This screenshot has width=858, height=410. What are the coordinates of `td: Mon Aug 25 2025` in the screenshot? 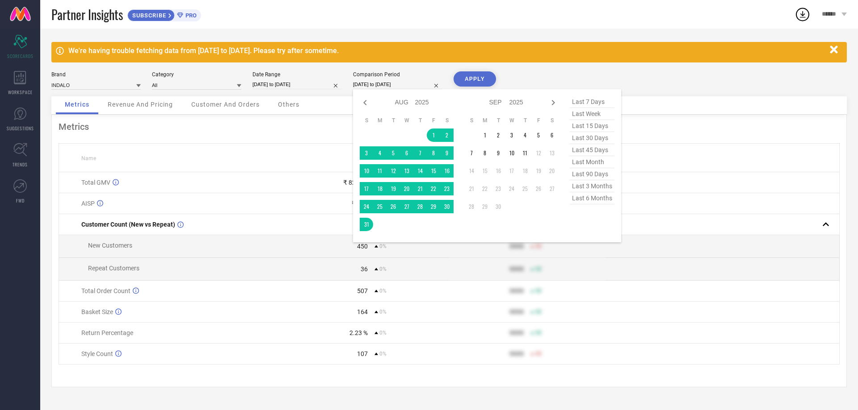 It's located at (380, 207).